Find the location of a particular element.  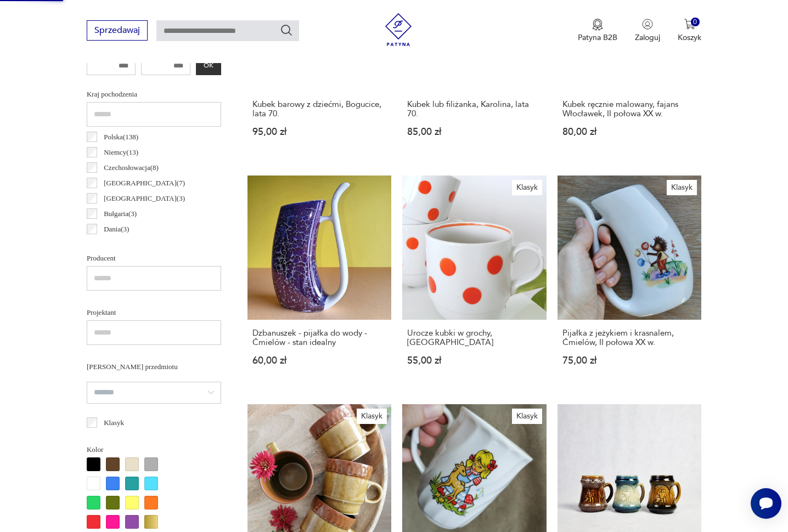

button: Szukaj is located at coordinates (286, 30).